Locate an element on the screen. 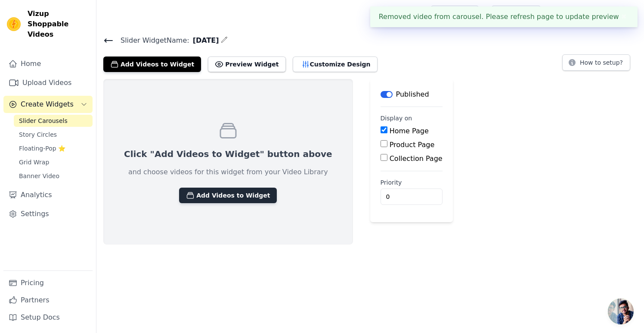  label: Collection Page is located at coordinates (415, 158).